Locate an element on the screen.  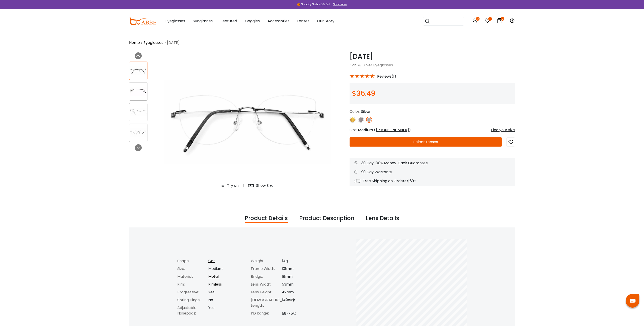
div: 58~75 is located at coordinates (301, 313).